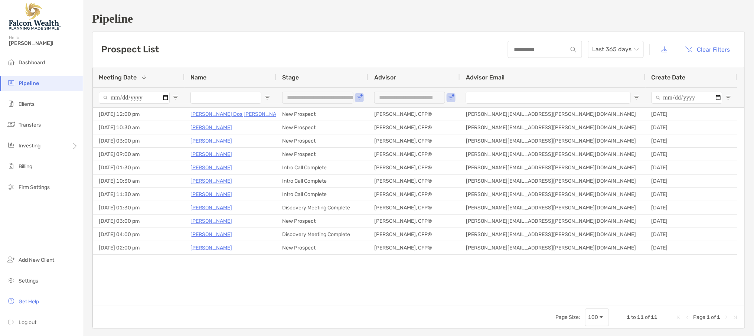  What do you see at coordinates (290, 77) in the screenshot?
I see `span: Stage` at bounding box center [290, 77].